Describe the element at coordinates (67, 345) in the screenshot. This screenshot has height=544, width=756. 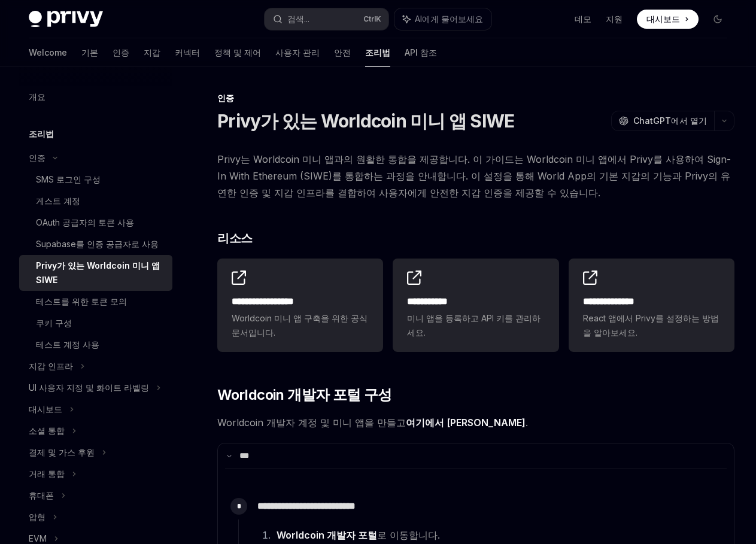
I see `div: 테스트 계정 사용` at that location.